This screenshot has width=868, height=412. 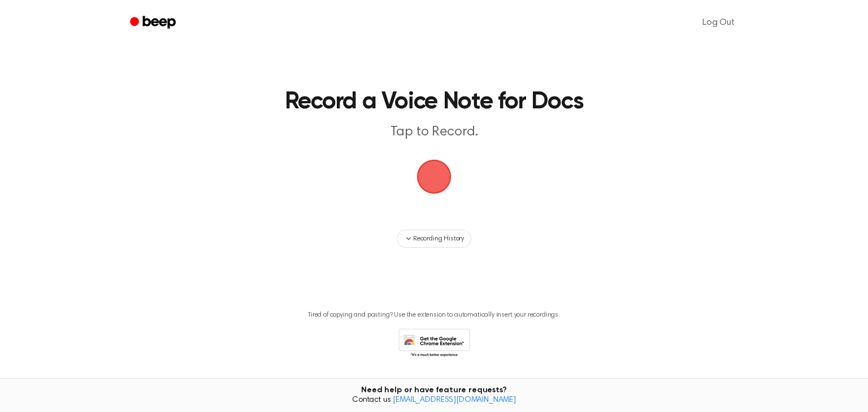 What do you see at coordinates (718, 22) in the screenshot?
I see `a: Log Out` at bounding box center [718, 22].